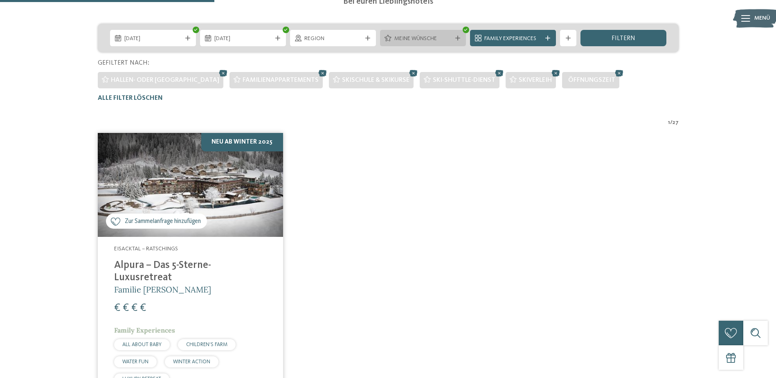  I want to click on span: 27, so click(675, 123).